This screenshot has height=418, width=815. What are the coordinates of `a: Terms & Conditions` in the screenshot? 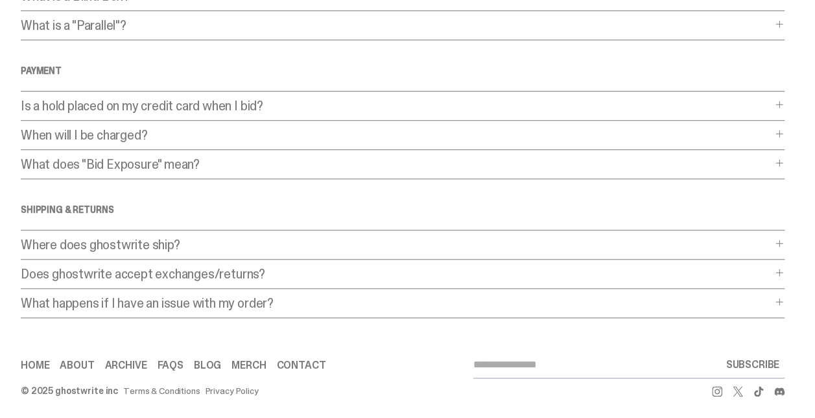 It's located at (162, 391).